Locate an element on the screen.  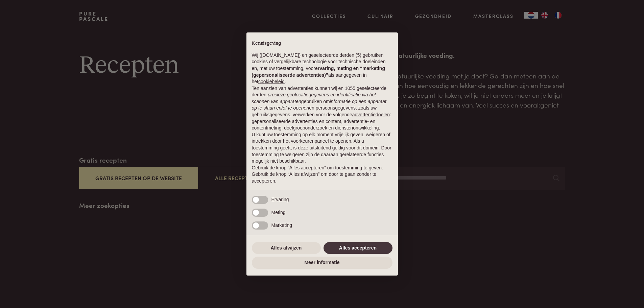
span: Meting is located at coordinates (278, 212).